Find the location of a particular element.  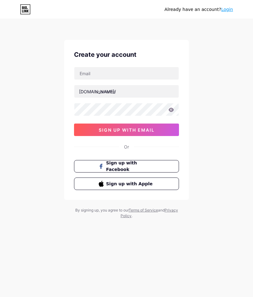

button: sign up with email is located at coordinates (127, 130).